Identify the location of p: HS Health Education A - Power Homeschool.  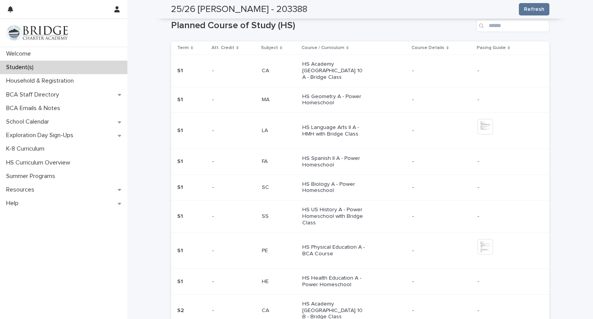
(334, 282).